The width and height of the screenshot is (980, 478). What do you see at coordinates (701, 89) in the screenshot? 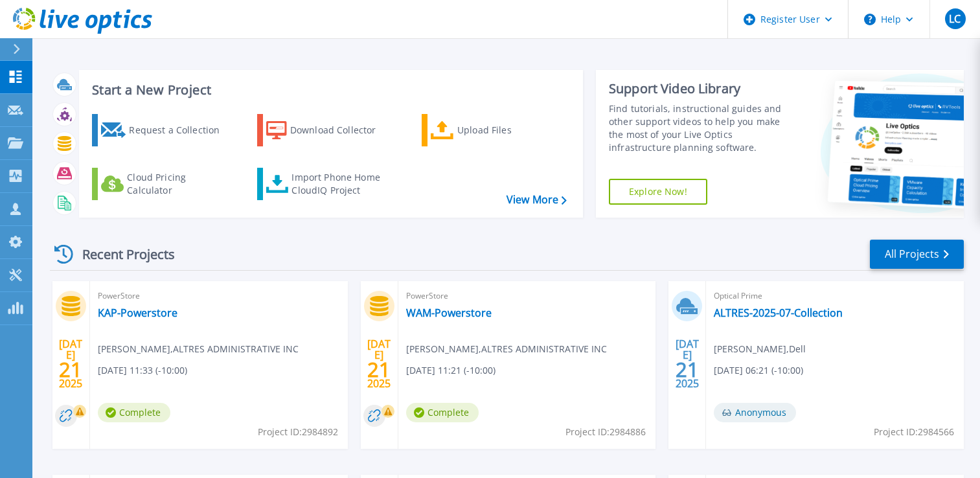
I see `div: Support Video Library` at bounding box center [701, 89].